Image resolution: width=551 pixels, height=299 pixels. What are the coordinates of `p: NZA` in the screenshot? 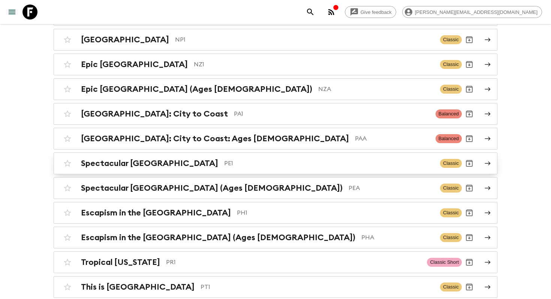 It's located at (376, 89).